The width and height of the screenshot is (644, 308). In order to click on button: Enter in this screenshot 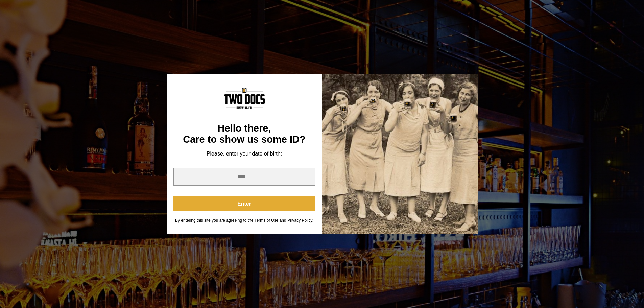, I will do `click(244, 204)`.